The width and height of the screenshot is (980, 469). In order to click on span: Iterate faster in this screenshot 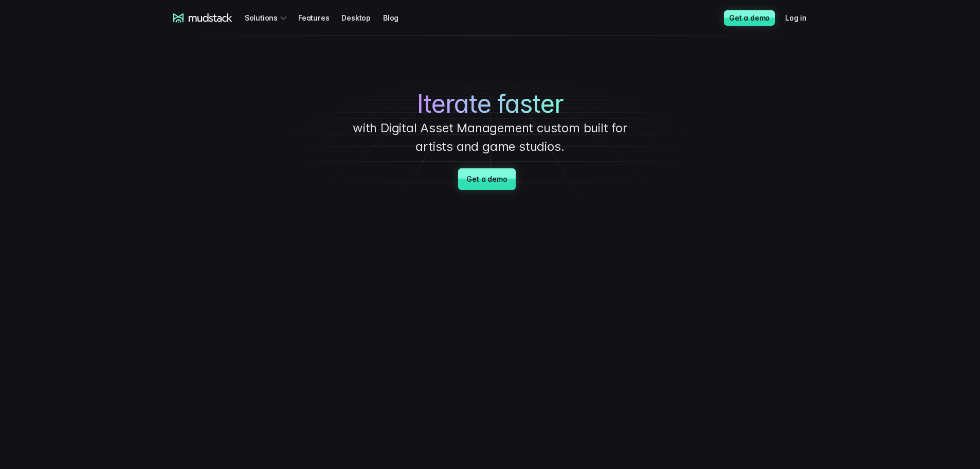, I will do `click(490, 104)`.